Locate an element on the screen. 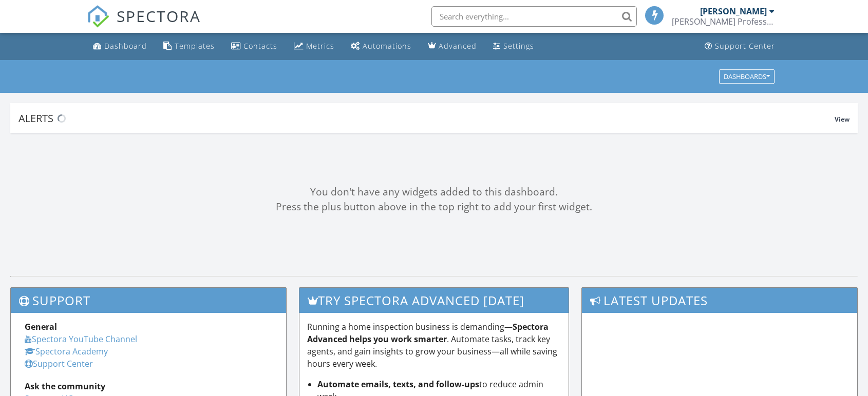  button: Dashboards is located at coordinates (747, 77).